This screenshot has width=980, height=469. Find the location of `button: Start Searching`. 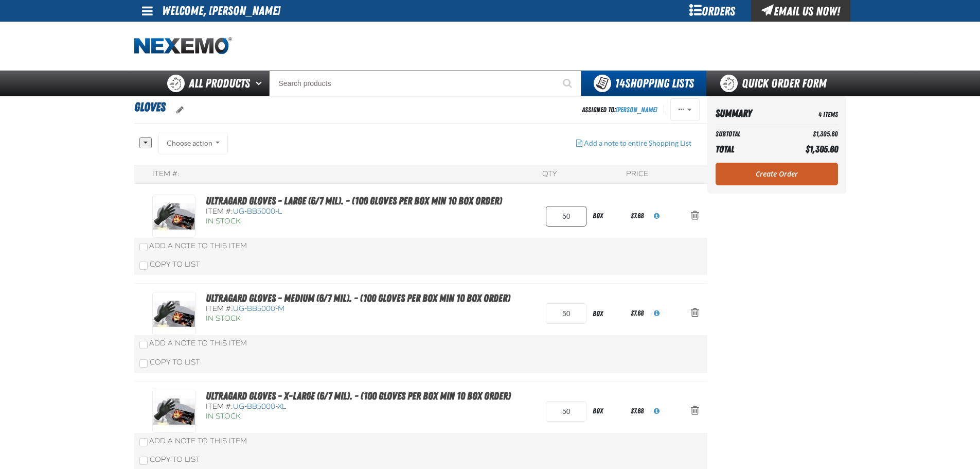

button: Start Searching is located at coordinates (568, 84).